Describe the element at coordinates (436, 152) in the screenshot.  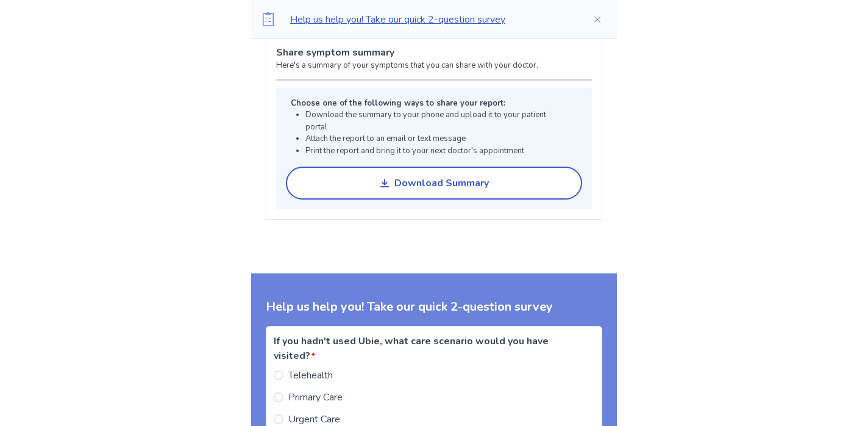
I see `li: Print the report and bring it to your next doctor's appointment` at that location.